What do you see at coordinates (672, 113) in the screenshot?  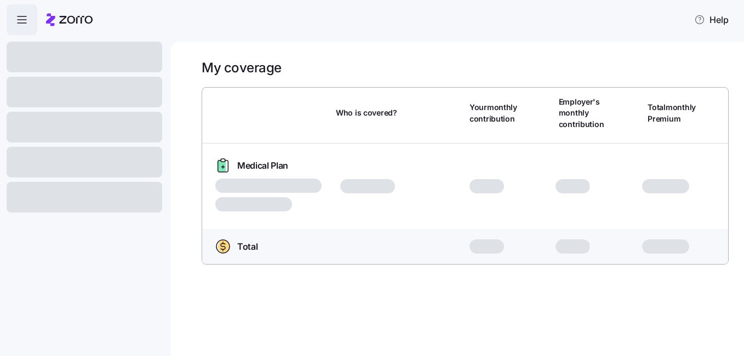 I see `span: Total monthly Premium` at bounding box center [672, 113].